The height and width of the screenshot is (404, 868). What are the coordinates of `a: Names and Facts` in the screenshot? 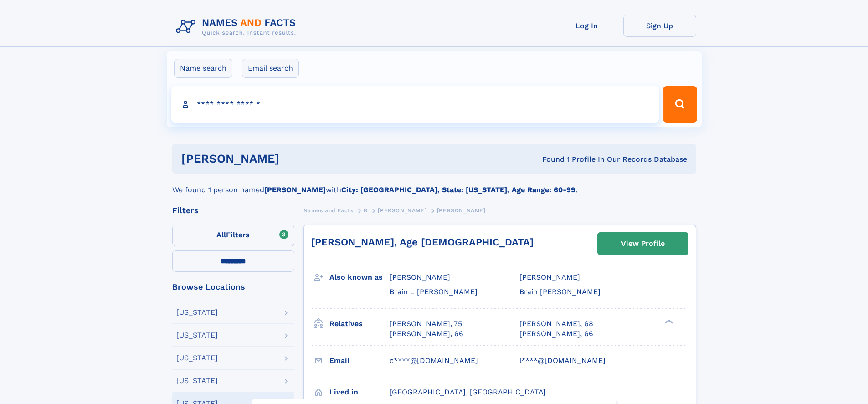 It's located at (329, 209).